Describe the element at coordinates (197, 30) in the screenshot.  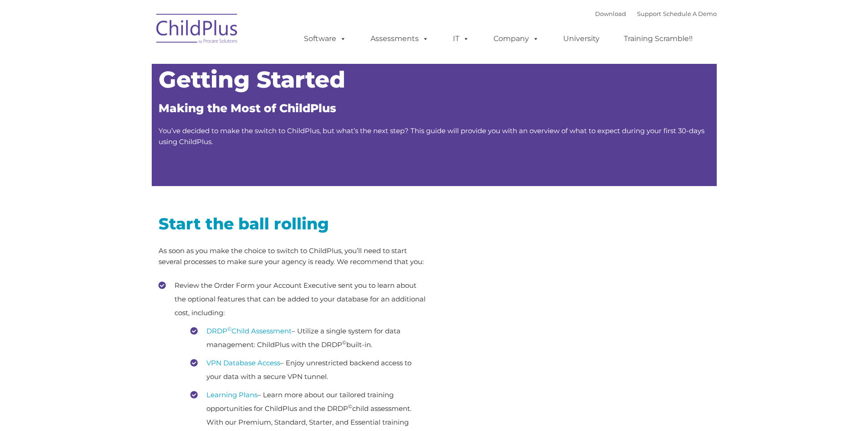
I see `img: ChildPlus by Procare Solutions` at that location.